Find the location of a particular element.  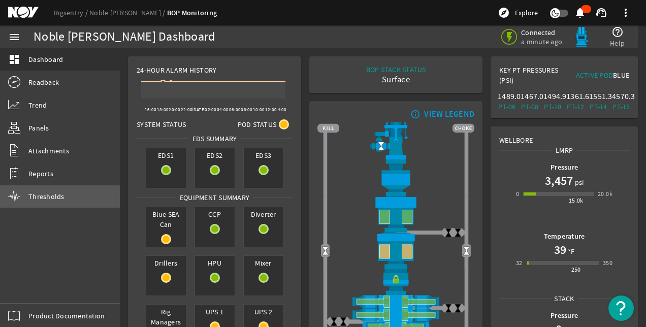

span: Product Documentation is located at coordinates (67, 316).